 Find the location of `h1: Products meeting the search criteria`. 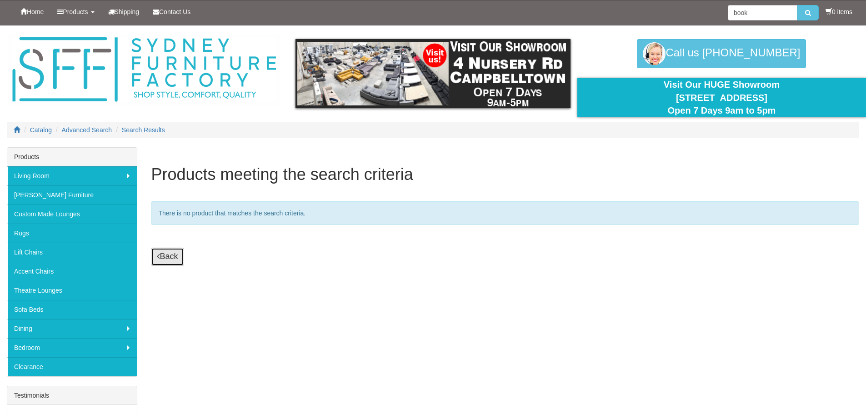

h1: Products meeting the search criteria is located at coordinates (505, 175).